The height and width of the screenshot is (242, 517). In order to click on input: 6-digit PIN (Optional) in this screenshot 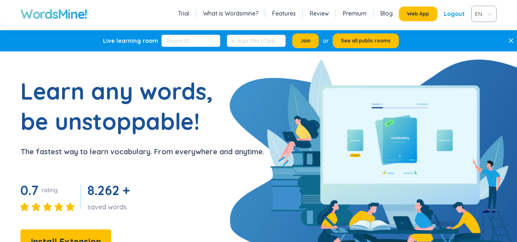, I will do `click(256, 41)`.